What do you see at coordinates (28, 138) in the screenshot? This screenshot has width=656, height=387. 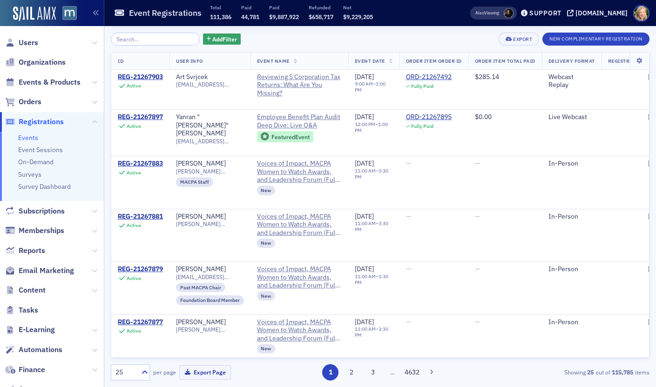 I see `a: Events` at bounding box center [28, 138].